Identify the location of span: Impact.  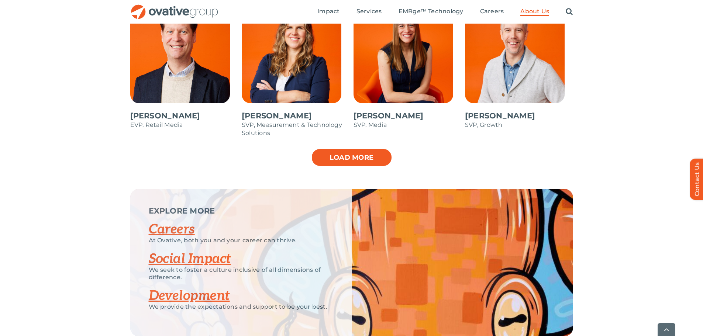
(328, 11).